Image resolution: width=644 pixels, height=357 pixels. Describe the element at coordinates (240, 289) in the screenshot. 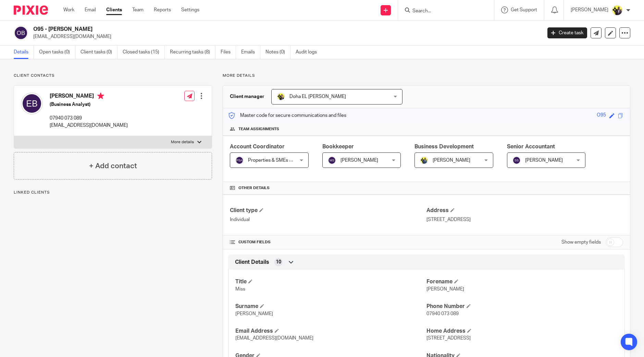

I see `span: Miss` at that location.